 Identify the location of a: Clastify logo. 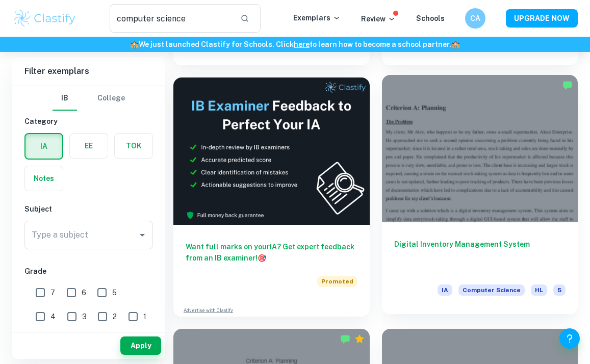
(44, 19).